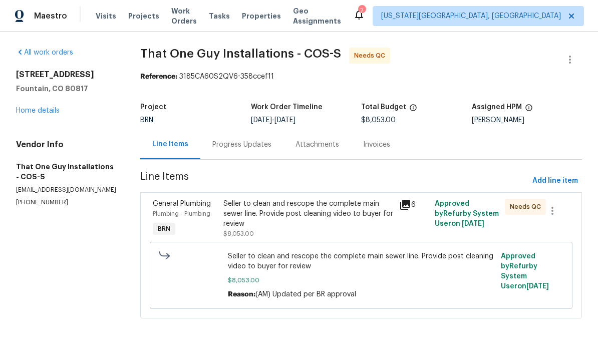 The width and height of the screenshot is (598, 364). Describe the element at coordinates (414, 205) in the screenshot. I see `div: 6` at that location.